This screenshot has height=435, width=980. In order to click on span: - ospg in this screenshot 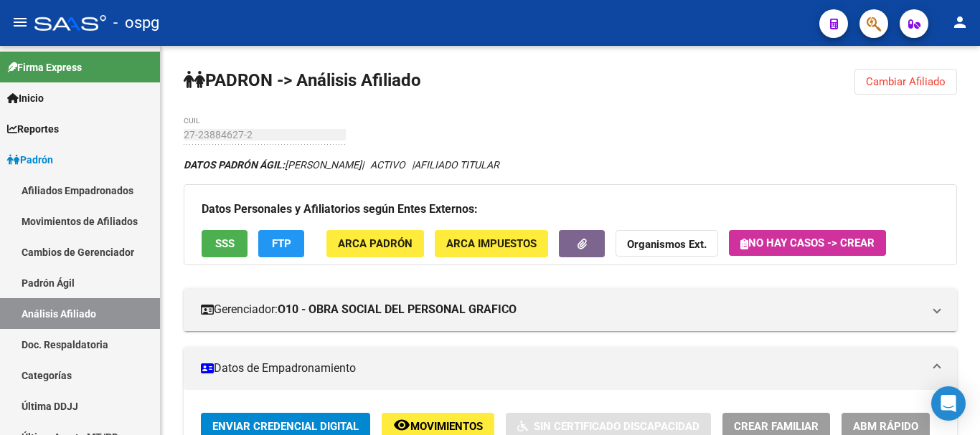, I will do `click(137, 23)`.